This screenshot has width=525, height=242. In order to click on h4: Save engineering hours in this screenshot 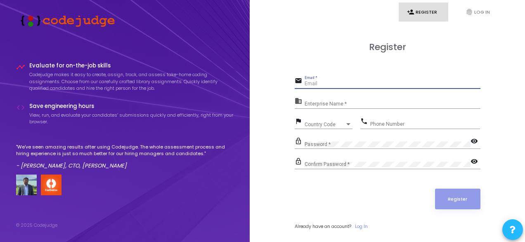, I will do `click(132, 106)`.